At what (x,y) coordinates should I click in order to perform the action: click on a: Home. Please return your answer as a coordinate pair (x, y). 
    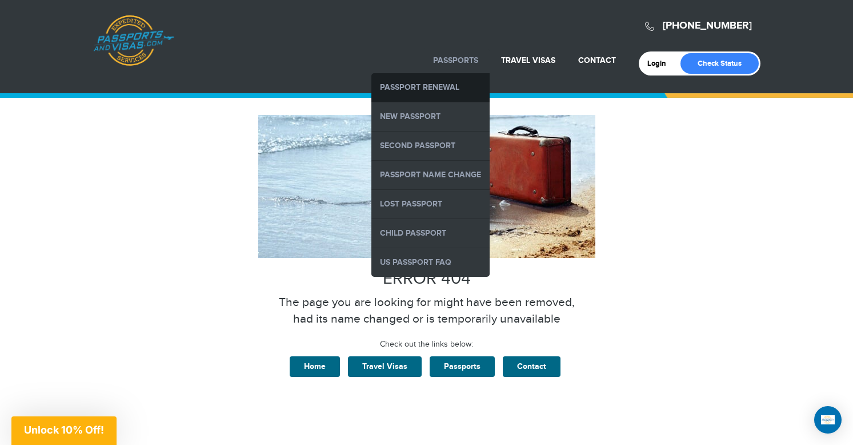
    Looking at the image, I should click on (315, 366).